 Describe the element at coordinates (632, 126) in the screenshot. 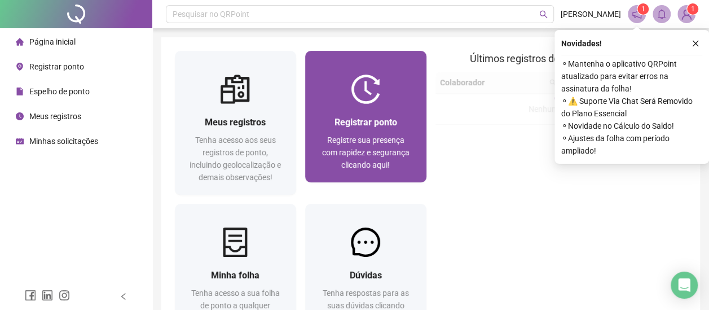

I see `span: ⚬ Novidade no Cálculo do Saldo!` at that location.